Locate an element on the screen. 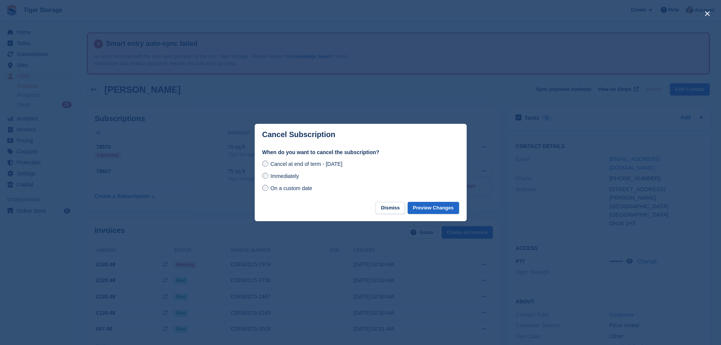  button: Dismiss is located at coordinates (390, 208).